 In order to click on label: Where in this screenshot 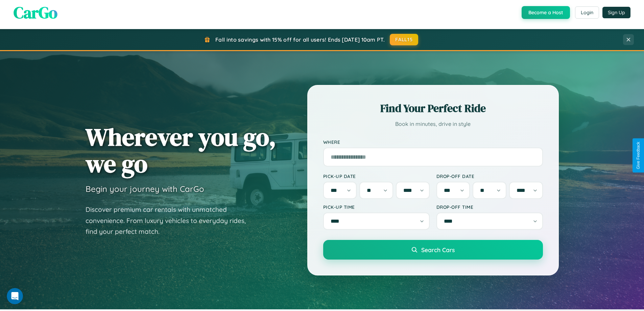, I will do `click(433, 142)`.